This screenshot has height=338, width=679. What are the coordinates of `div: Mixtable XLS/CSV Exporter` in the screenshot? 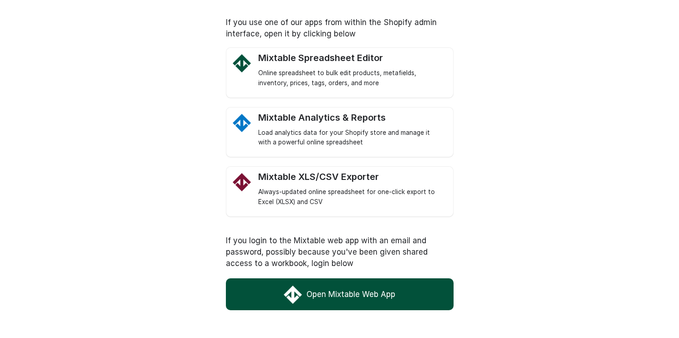 It's located at (351, 177).